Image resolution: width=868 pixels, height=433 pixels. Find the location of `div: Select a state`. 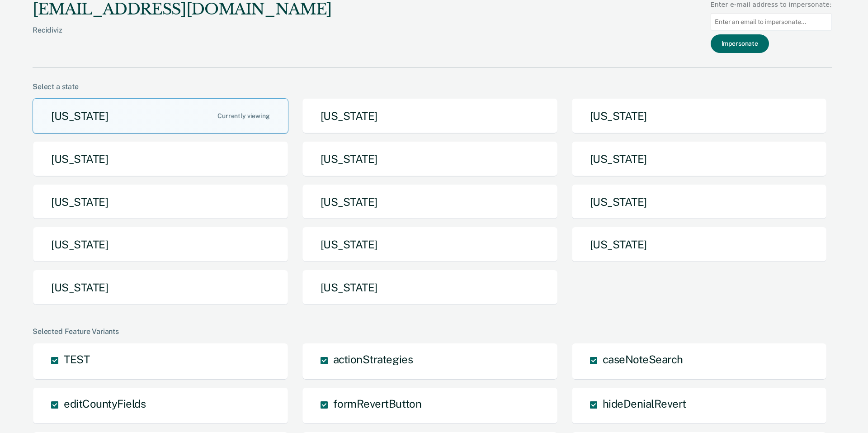

div: Select a state is located at coordinates (432, 86).